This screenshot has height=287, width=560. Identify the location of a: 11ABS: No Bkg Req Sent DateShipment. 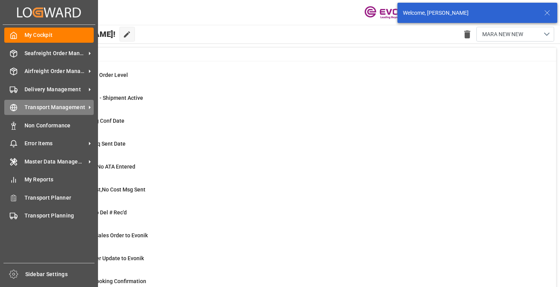
(293, 148).